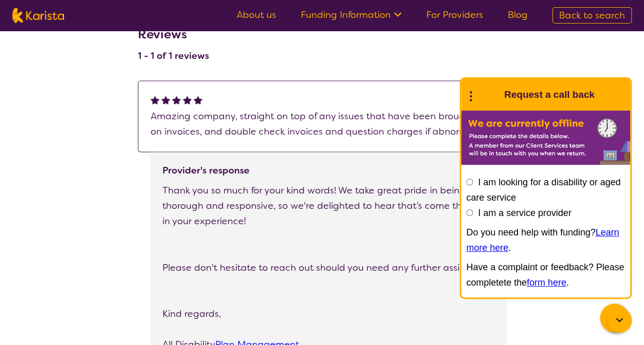  Describe the element at coordinates (351, 15) in the screenshot. I see `a: Funding Information` at that location.